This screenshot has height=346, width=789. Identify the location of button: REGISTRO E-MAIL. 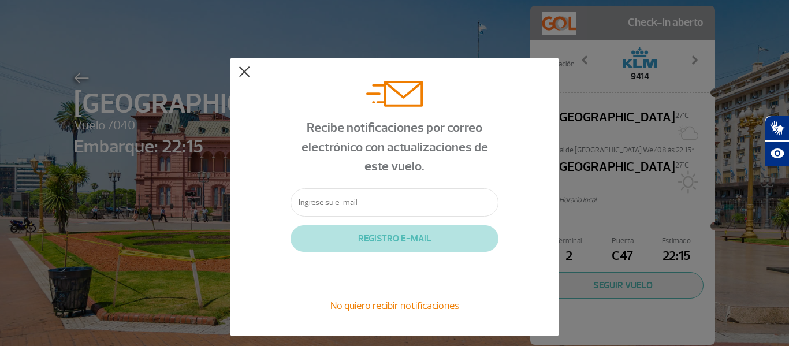
(394, 239).